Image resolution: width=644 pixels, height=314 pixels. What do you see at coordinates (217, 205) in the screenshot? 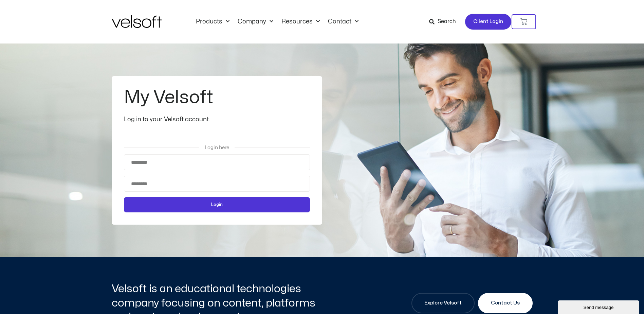
I see `span: Login` at bounding box center [217, 205].